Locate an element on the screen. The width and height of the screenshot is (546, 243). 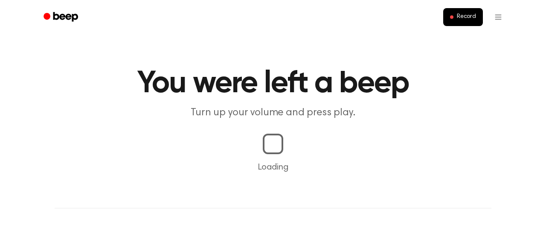
span: Record is located at coordinates (466, 17).